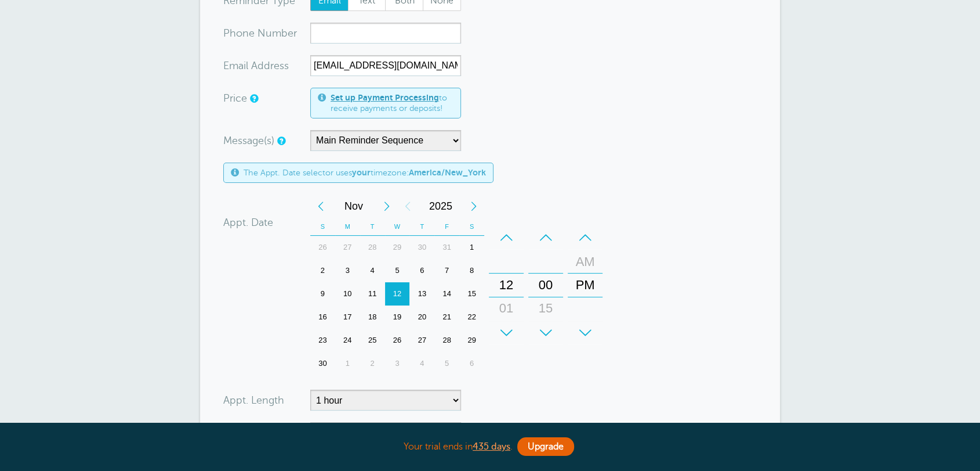  What do you see at coordinates (447, 294) in the screenshot?
I see `div: 14` at bounding box center [447, 294].